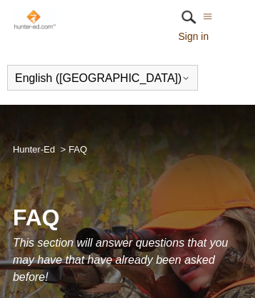  Describe the element at coordinates (73, 149) in the screenshot. I see `li: FAQ` at that location.